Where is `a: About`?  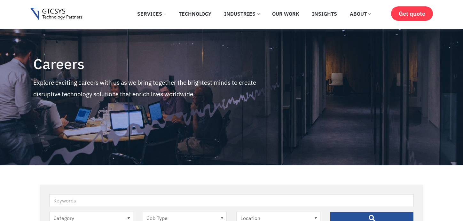 a: About is located at coordinates (360, 14).